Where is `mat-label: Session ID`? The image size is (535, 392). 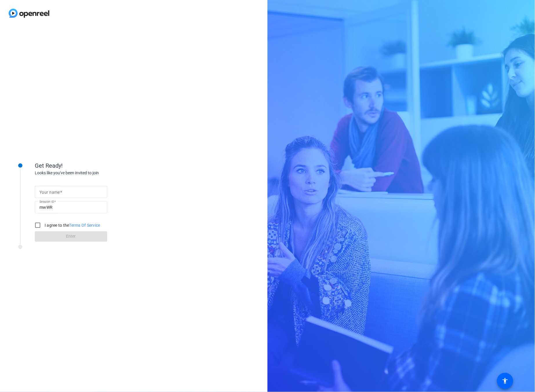
mat-label: Session ID is located at coordinates (47, 202).